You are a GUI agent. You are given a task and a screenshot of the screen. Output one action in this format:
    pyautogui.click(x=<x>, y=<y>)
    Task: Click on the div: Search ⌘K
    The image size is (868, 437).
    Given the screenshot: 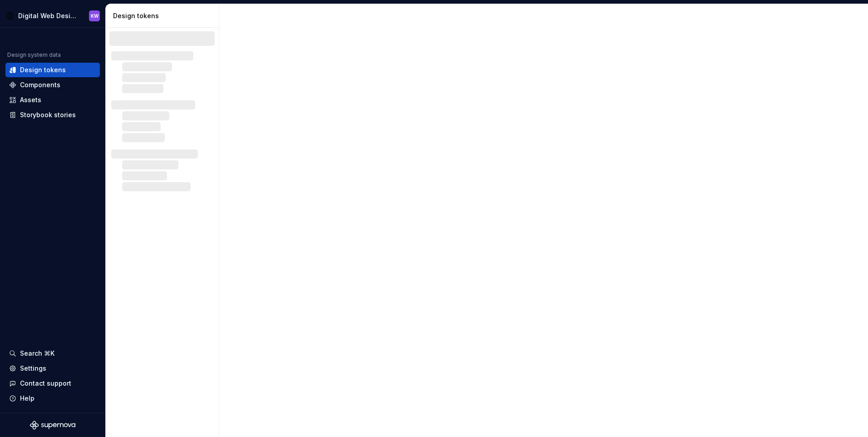 What is the action you would take?
    pyautogui.click(x=37, y=354)
    